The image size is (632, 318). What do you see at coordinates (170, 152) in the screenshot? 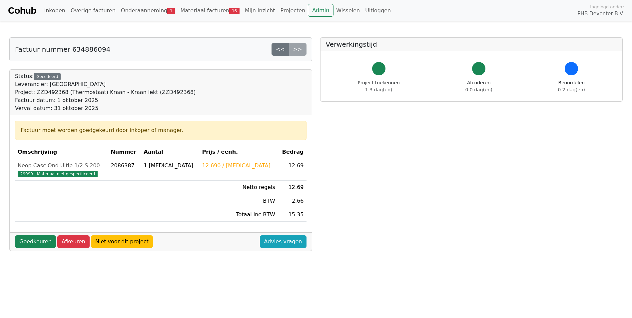
I see `th: Aantal` at bounding box center [170, 152].